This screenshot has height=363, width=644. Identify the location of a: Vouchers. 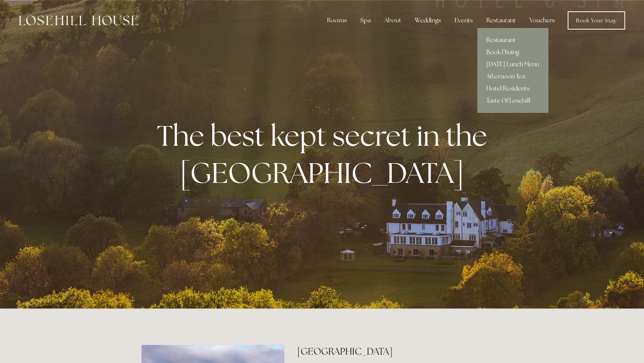
(542, 20).